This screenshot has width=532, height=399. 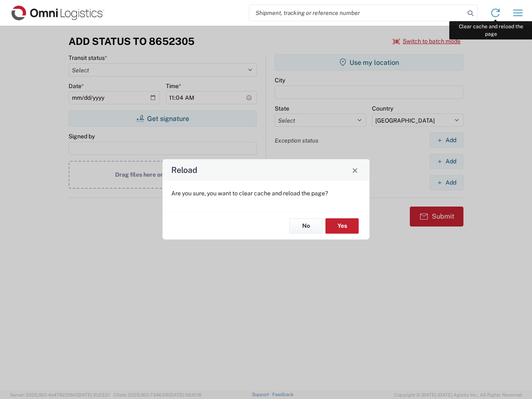 What do you see at coordinates (306, 226) in the screenshot?
I see `button: No` at bounding box center [306, 226].